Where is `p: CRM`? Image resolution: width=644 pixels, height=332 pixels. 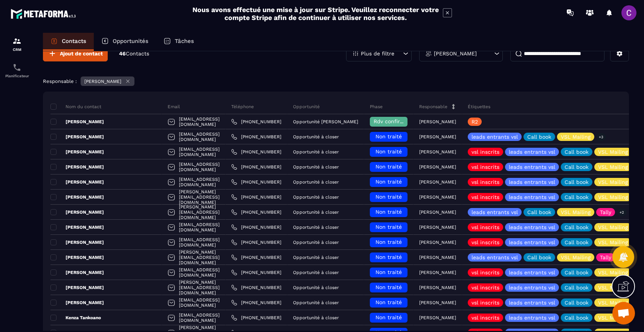
p: CRM is located at coordinates (17, 49).